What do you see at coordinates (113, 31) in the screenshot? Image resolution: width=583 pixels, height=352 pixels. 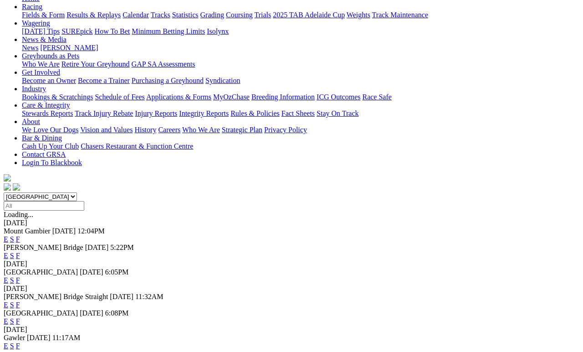 I see `a: How To Bet` at bounding box center [113, 31].